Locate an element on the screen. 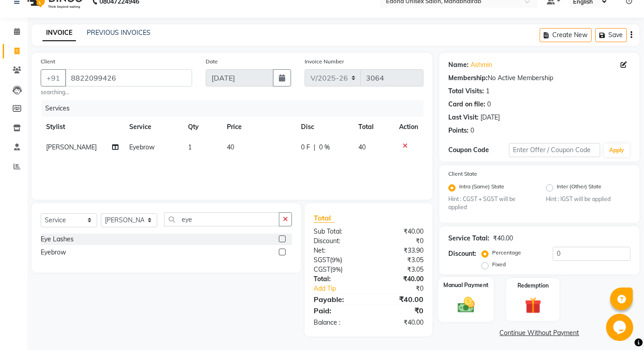  th: Disc is located at coordinates (325, 127).